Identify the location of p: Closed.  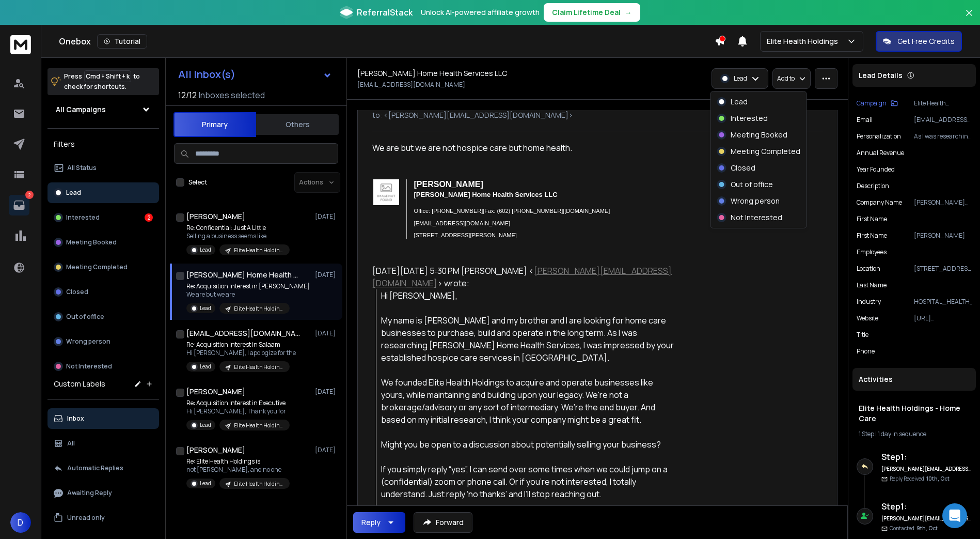
(77, 292).